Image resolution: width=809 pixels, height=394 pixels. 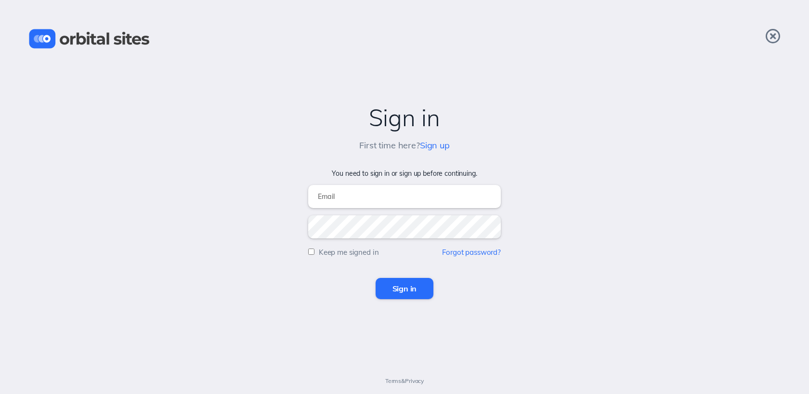 I want to click on input: Sign in, so click(x=405, y=289).